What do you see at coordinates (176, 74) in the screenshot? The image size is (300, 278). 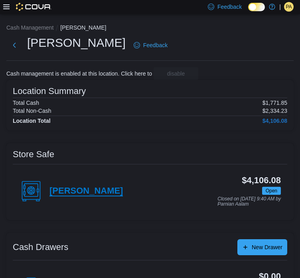 I see `span: disable` at bounding box center [176, 74].